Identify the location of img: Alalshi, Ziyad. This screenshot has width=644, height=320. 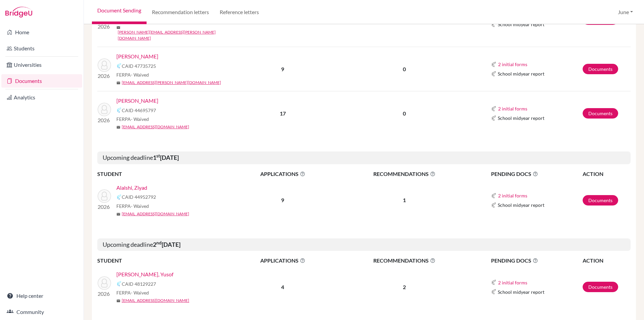
(104, 196).